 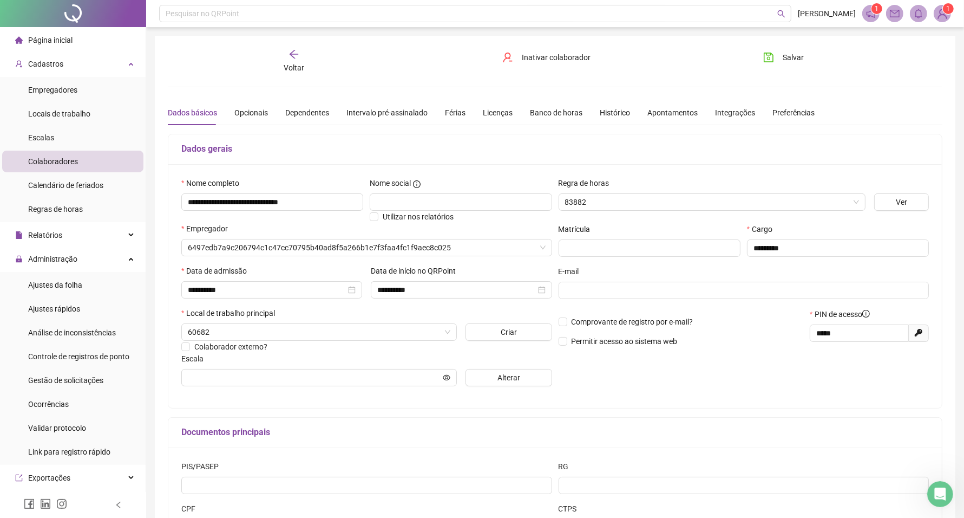 What do you see at coordinates (231, 347) in the screenshot?
I see `span: Colaborador externo?` at bounding box center [231, 347].